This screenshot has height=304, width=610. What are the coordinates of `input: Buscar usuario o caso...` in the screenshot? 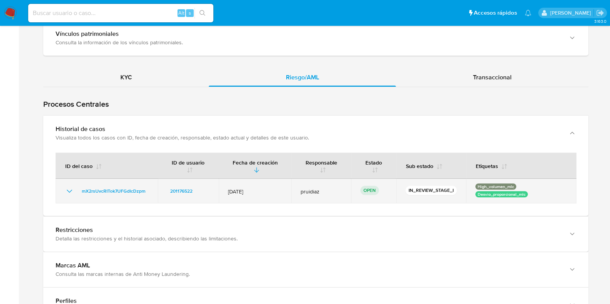 It's located at (121, 13).